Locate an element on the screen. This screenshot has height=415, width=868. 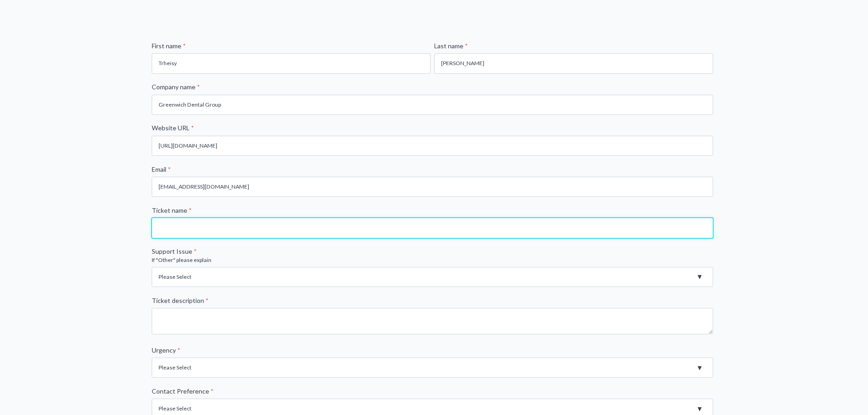
span: First name is located at coordinates (166, 45).